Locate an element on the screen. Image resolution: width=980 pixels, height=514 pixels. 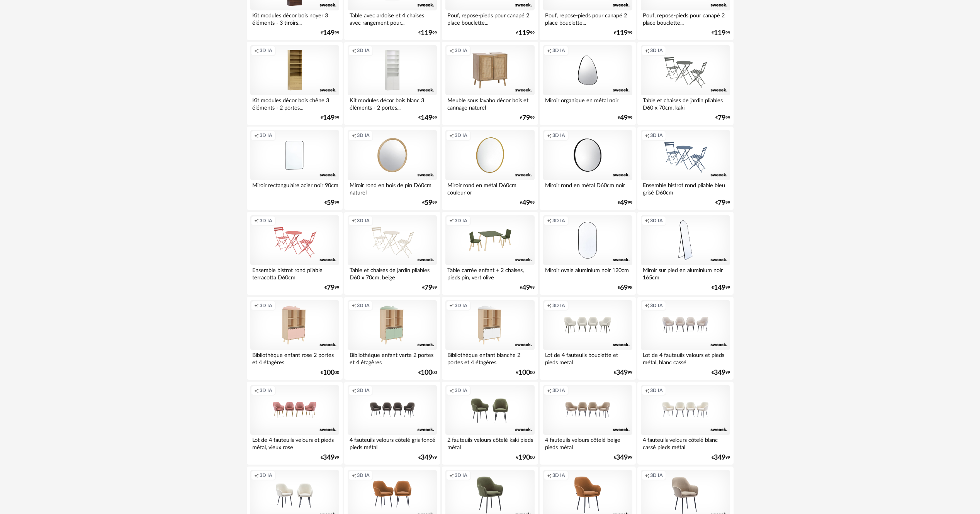
a: Creation icon 3D IA Lot de 4 fauteuils bouclette et pieds metal €34999 is located at coordinates (587, 339).